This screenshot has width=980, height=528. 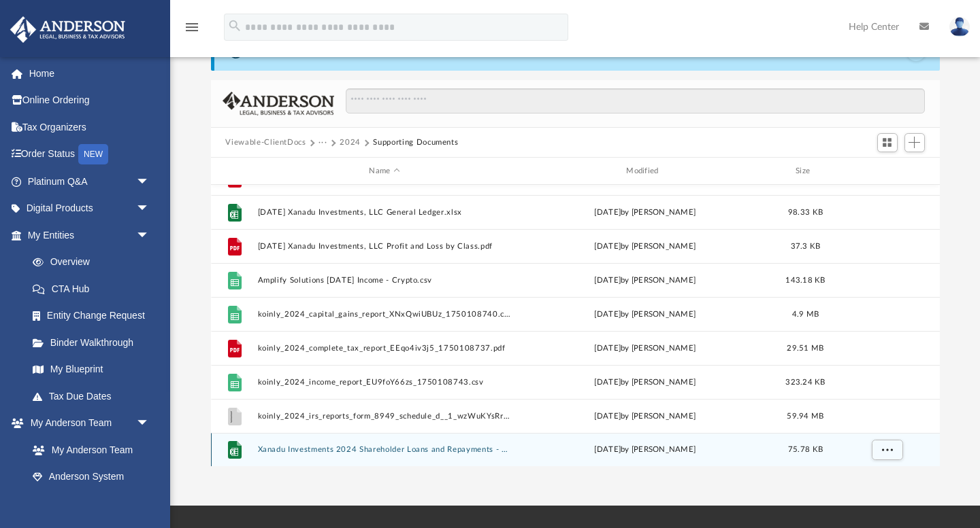 What do you see at coordinates (384, 348) in the screenshot?
I see `button: koinly_2024_complete_tax_report_EEqo4iv3j5_1750108737.pdf` at bounding box center [384, 348].